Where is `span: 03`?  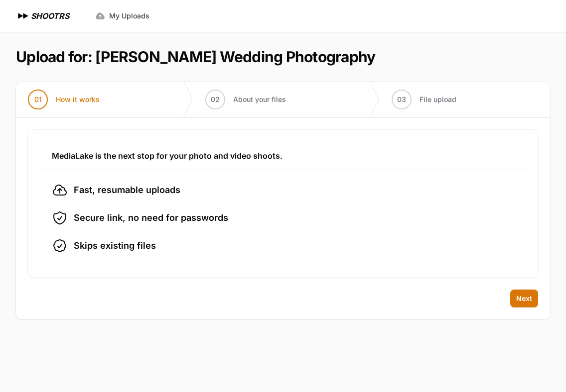
span: 03 is located at coordinates (402, 100).